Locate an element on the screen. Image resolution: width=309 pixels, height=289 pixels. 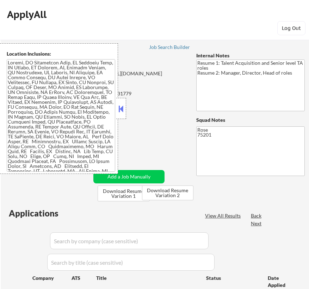
input: Search by title (case sensitive) is located at coordinates (131, 262).